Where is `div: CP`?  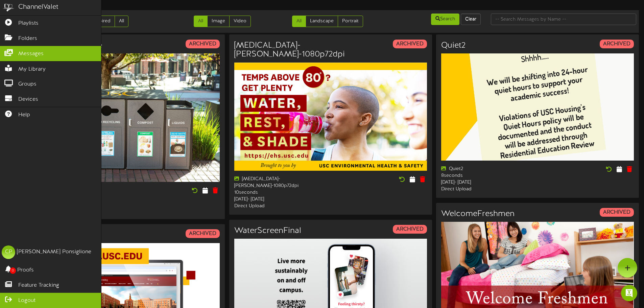 div: CP is located at coordinates (8, 252).